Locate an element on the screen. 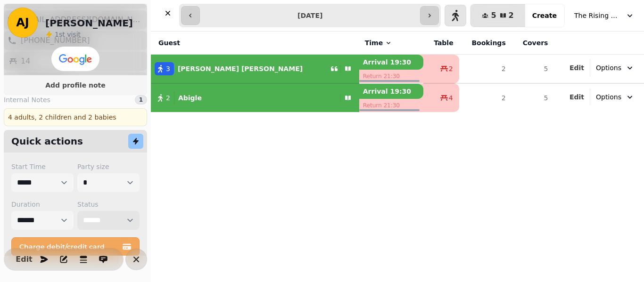  span: AJ is located at coordinates (23, 23).